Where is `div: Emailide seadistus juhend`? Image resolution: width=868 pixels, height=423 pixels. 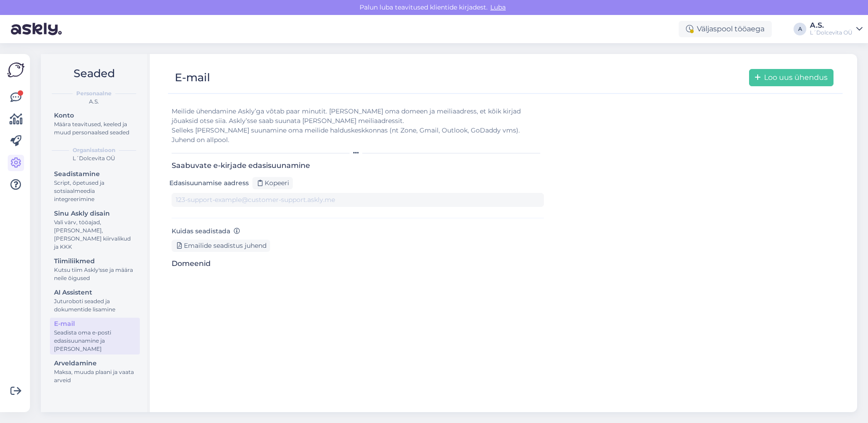
div: Emailide seadistus juhend is located at coordinates (220, 245).